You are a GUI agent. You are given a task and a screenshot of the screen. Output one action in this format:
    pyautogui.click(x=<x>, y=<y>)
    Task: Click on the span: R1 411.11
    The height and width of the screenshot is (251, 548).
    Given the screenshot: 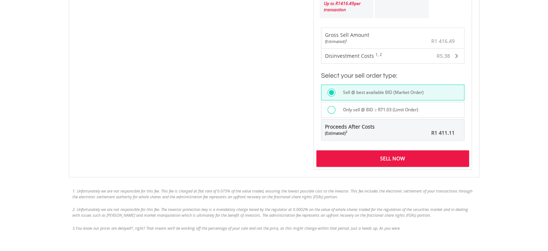 What is the action you would take?
    pyautogui.click(x=443, y=132)
    